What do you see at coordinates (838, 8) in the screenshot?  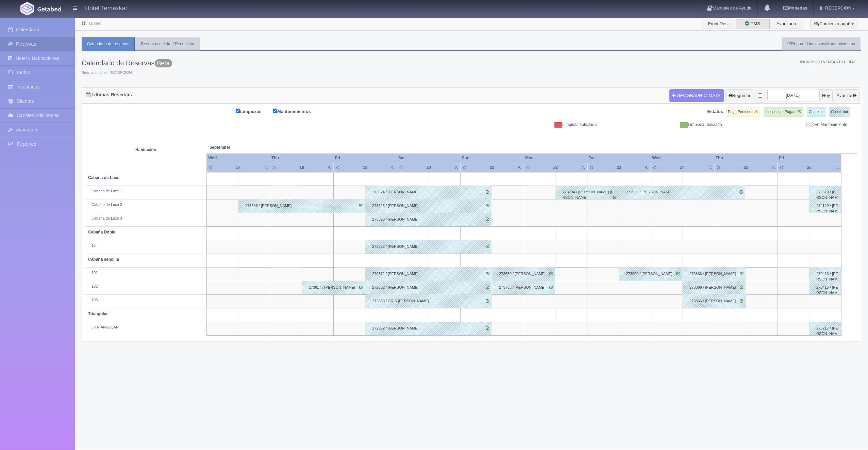 I see `span: RECEPCION` at bounding box center [838, 8].